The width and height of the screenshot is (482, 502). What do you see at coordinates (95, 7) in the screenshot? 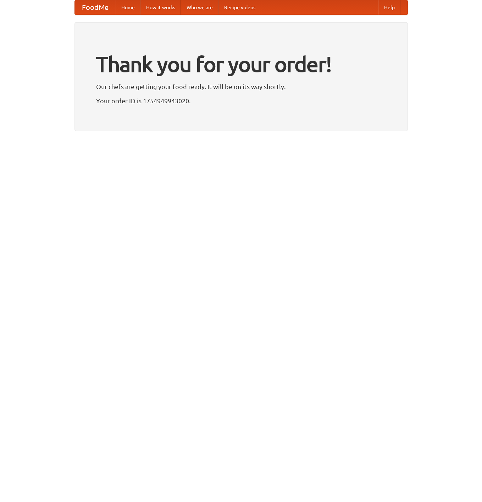
I see `a: FoodMe` at bounding box center [95, 7].